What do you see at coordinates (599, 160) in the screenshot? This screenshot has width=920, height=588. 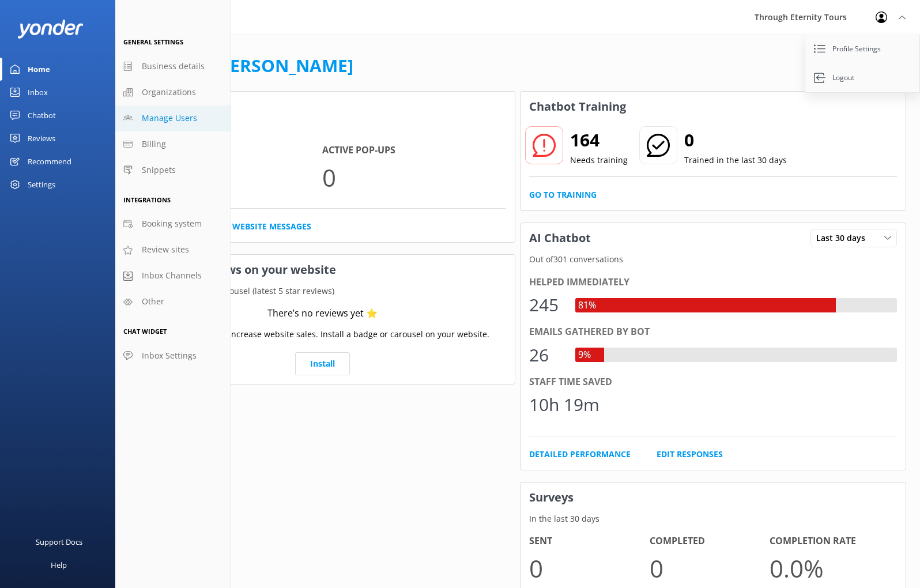 I see `p: Needs training` at bounding box center [599, 160].